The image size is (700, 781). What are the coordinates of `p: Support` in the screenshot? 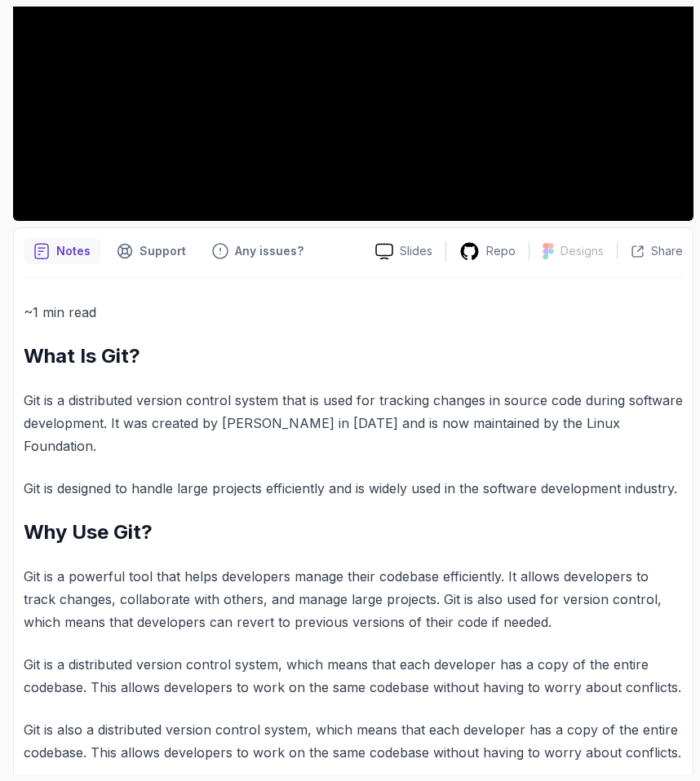 It's located at (162, 251).